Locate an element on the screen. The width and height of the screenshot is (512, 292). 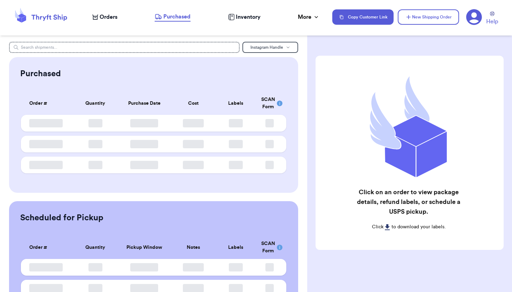
h2: Scheduled for Pickup is located at coordinates (62, 218).